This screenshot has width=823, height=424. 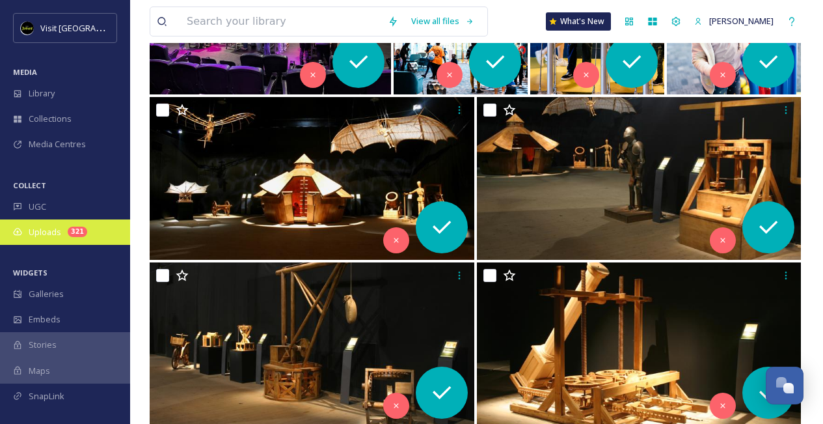 I want to click on span: Embeds, so click(x=44, y=319).